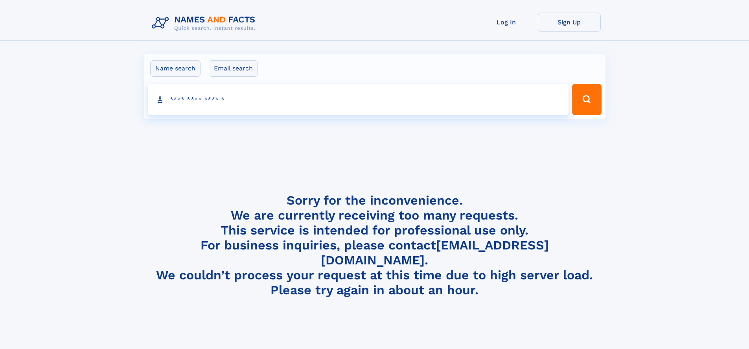  I want to click on img: Logo Names and Facts, so click(205, 23).